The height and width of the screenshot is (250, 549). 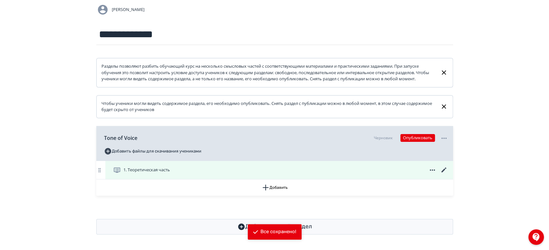 I want to click on div: Разделы позволяют разбить обучающий курс на несколько смысловых частей с соответствующими материа..., so click(x=268, y=72).